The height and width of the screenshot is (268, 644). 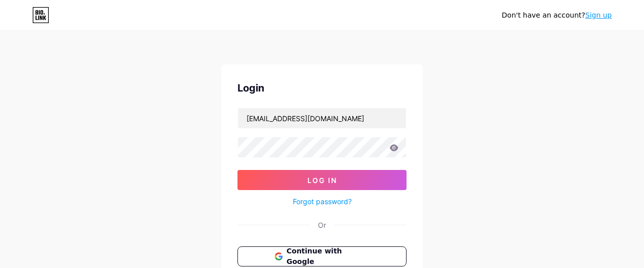 What do you see at coordinates (557, 15) in the screenshot?
I see `div: Don't have an account?` at bounding box center [557, 15].